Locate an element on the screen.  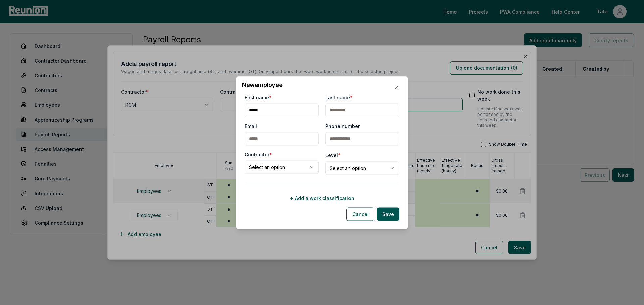
label: Email is located at coordinates (251, 125).